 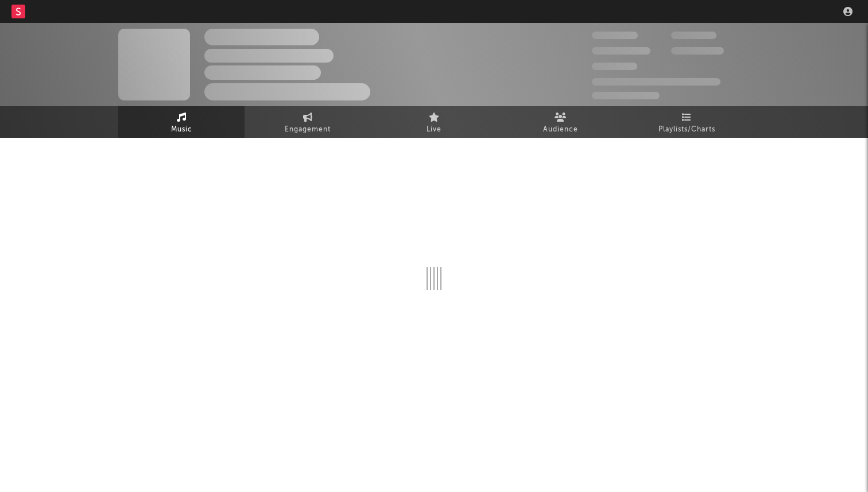 I want to click on span: 300,000, so click(x=615, y=35).